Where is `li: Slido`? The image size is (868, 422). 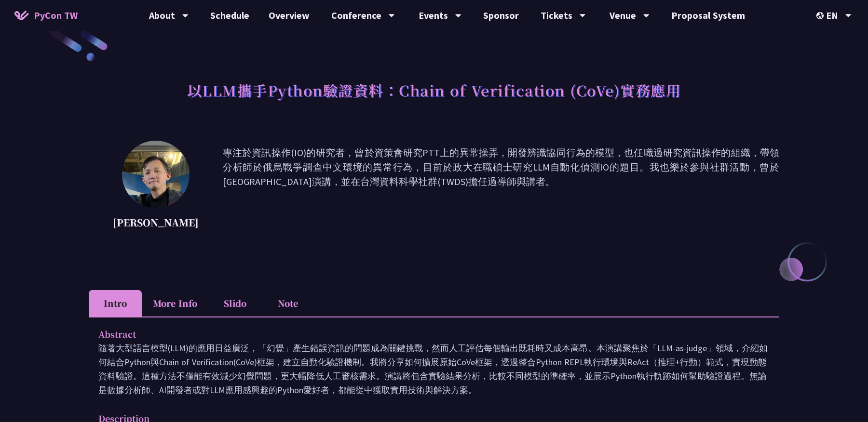
li: Slido is located at coordinates (235, 303).